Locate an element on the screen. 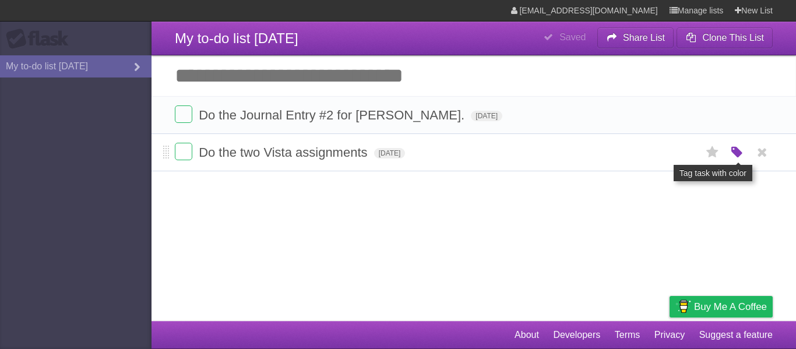  label: Star task is located at coordinates (713, 152).